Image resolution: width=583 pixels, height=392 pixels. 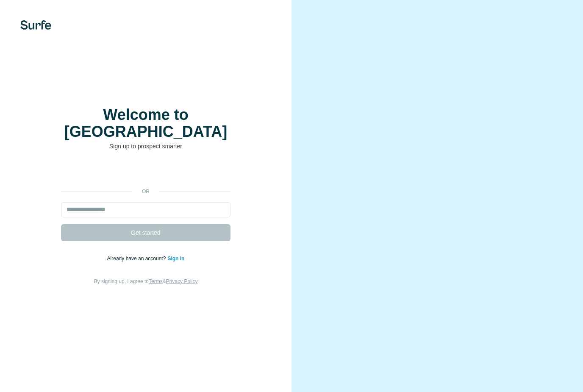 What do you see at coordinates (182, 282) in the screenshot?
I see `a: Privacy Policy` at bounding box center [182, 282].